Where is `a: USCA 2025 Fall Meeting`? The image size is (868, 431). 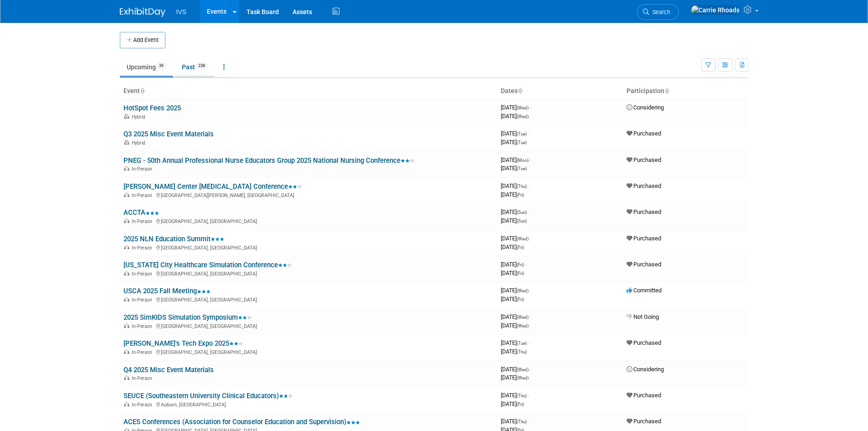
a: USCA 2025 Fall Meeting is located at coordinates (167, 291).